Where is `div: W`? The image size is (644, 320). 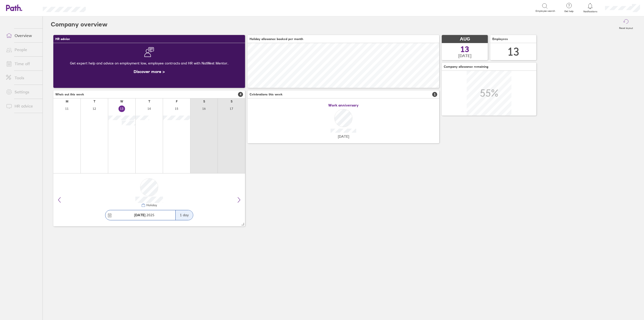
div: W is located at coordinates (122, 102).